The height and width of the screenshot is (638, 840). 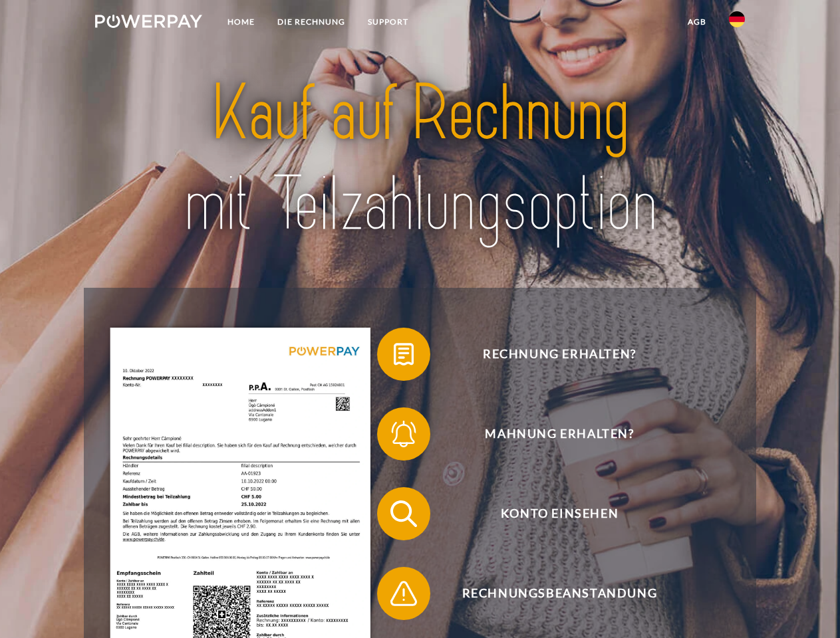 What do you see at coordinates (403, 434) in the screenshot?
I see `img: qb_bell.svg` at bounding box center [403, 434].